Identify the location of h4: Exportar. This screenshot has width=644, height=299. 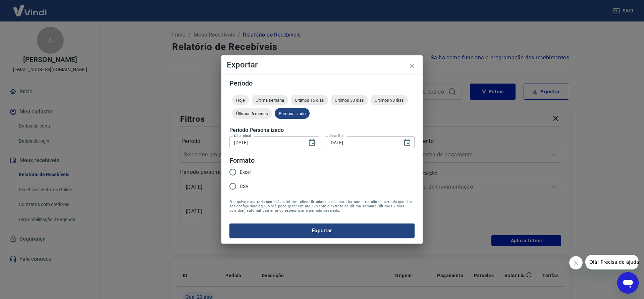
(322, 65).